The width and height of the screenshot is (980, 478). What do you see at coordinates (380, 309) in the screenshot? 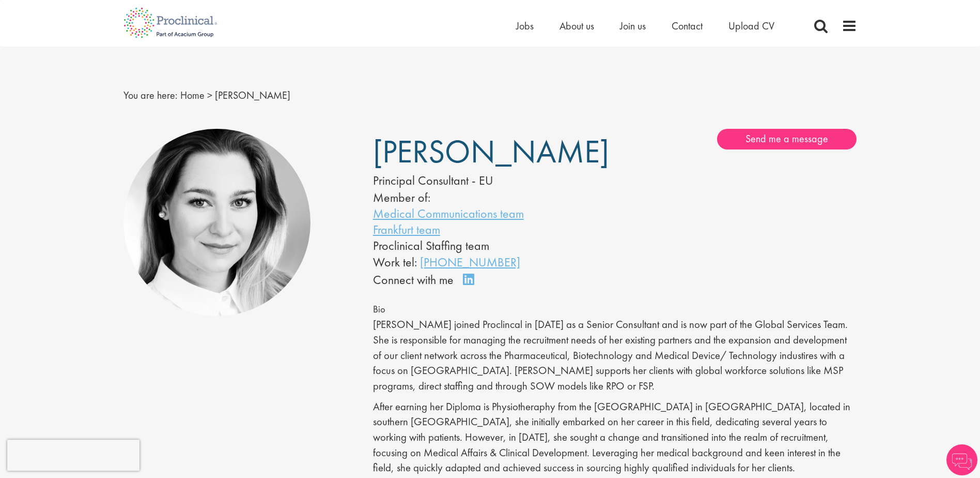
I see `span: Bio` at bounding box center [380, 309].